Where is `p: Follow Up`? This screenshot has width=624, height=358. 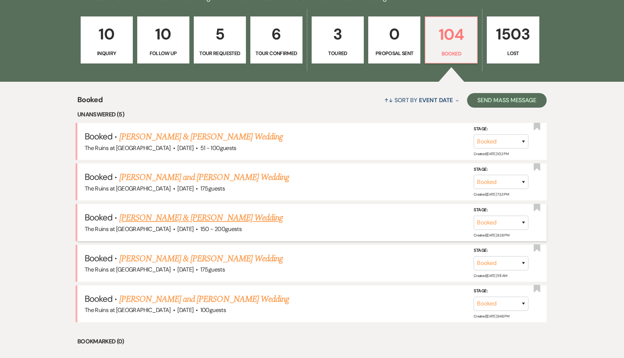 p: Follow Up is located at coordinates (163, 53).